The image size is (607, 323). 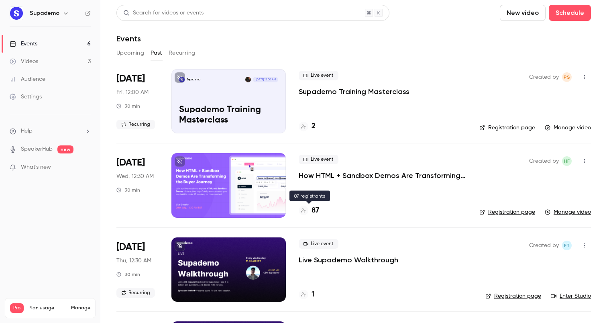 I want to click on span: Pro, so click(x=17, y=308).